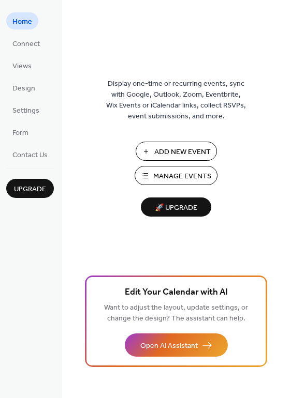  What do you see at coordinates (176, 151) in the screenshot?
I see `button: Add New Event` at bounding box center [176, 151].